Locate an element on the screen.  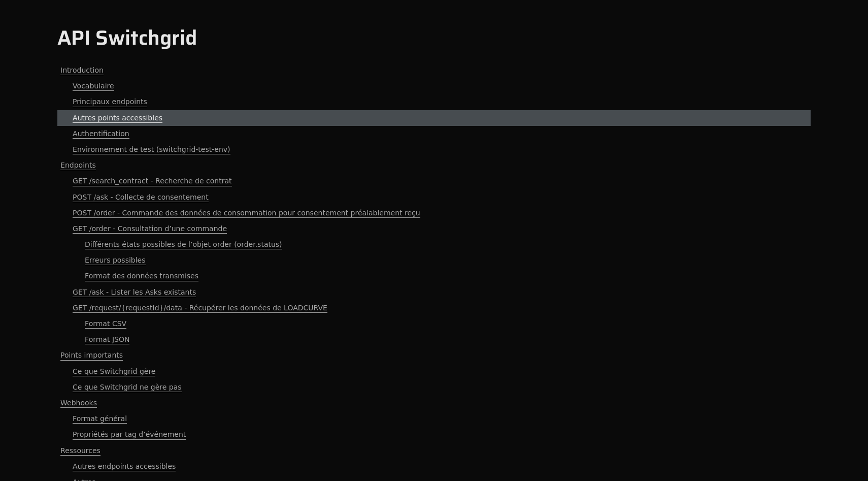
span: Format CSV is located at coordinates (105, 323).